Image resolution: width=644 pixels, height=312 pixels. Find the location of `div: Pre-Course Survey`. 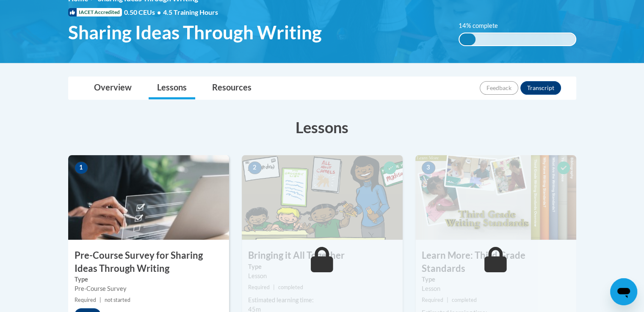

div: Pre-Course Survey is located at coordinates (148, 289).